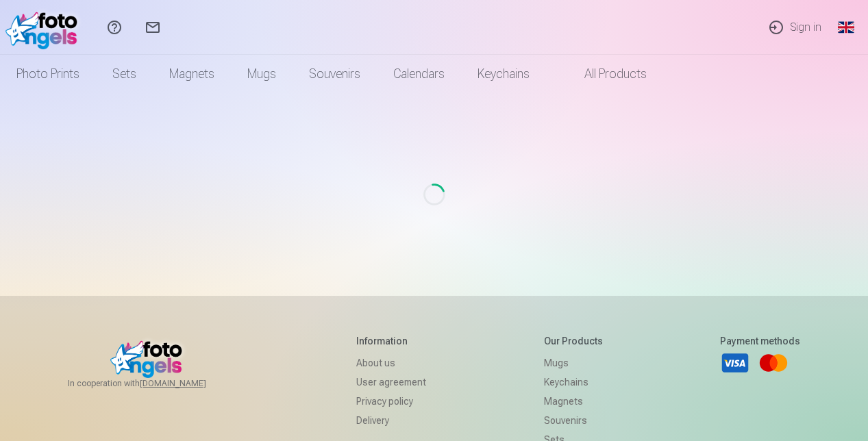 The height and width of the screenshot is (441, 868). I want to click on img: /fa1, so click(44, 27).